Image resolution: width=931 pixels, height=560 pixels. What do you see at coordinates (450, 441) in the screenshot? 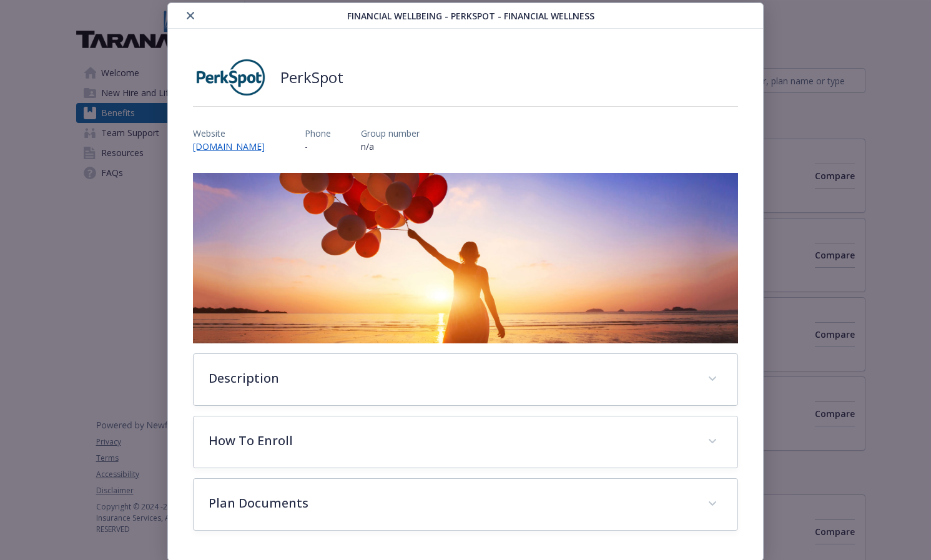
I see `p: How To Enroll` at bounding box center [450, 441].